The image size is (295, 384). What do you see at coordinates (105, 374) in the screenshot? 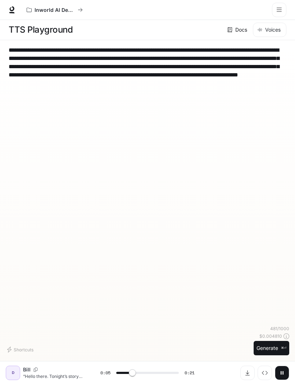
I see `span: 0:05` at bounding box center [105, 374].